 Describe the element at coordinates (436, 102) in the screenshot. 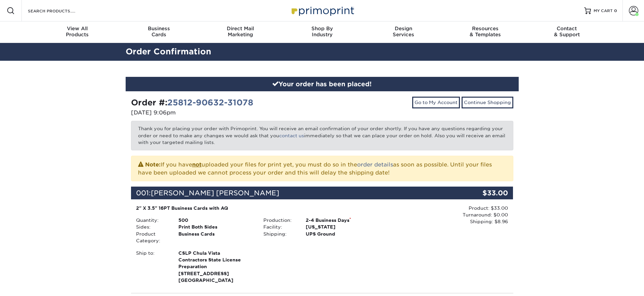

I see `a: Go to My Account` at that location.